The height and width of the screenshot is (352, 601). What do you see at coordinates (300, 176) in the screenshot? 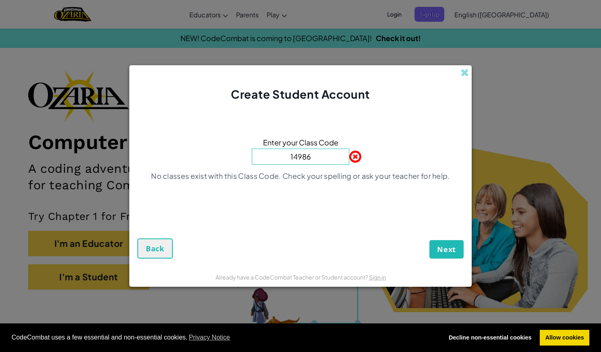
I see `p: No classes exist with this Class Code. Check your spelling or ask your teacher for help.` at bounding box center [300, 176].